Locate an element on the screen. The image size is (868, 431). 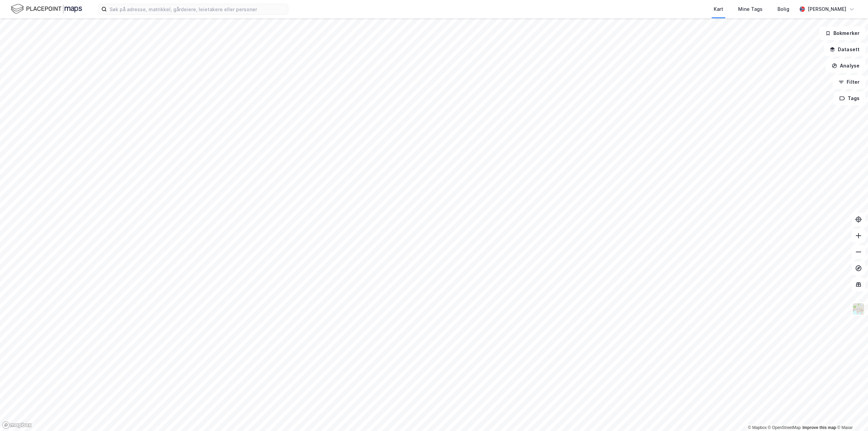
button: Filter is located at coordinates (849, 82).